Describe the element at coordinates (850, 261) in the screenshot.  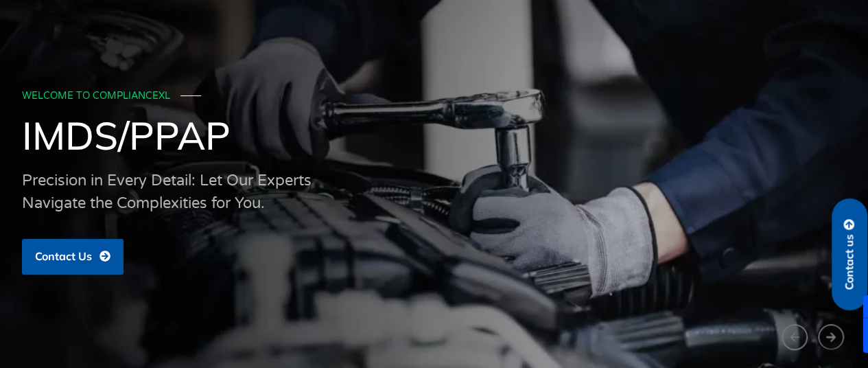
I see `span: Contact us` at that location.